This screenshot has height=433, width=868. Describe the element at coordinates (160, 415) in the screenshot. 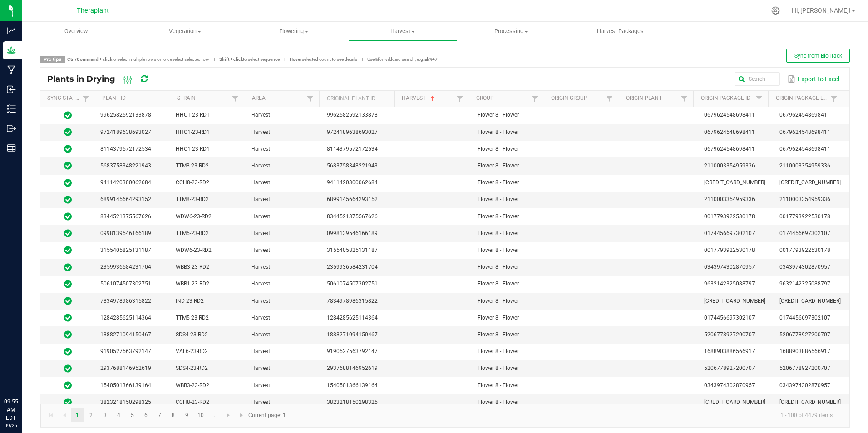

I see `a: Page 7` at that location.